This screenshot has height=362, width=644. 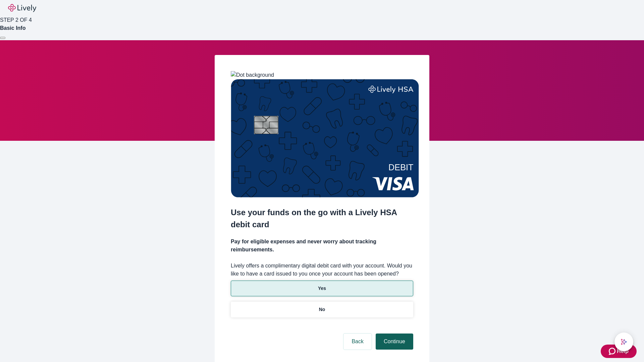 I want to click on button: No, so click(x=322, y=309).